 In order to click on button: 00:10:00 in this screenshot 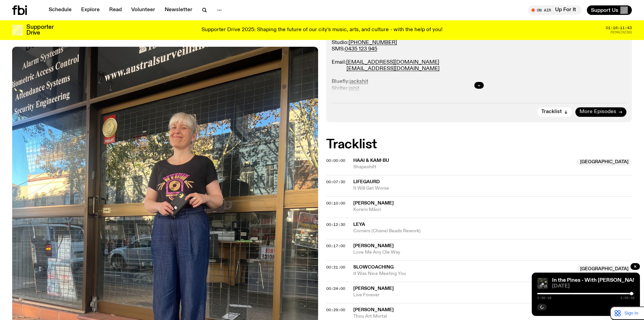, I will do `click(336, 203)`.